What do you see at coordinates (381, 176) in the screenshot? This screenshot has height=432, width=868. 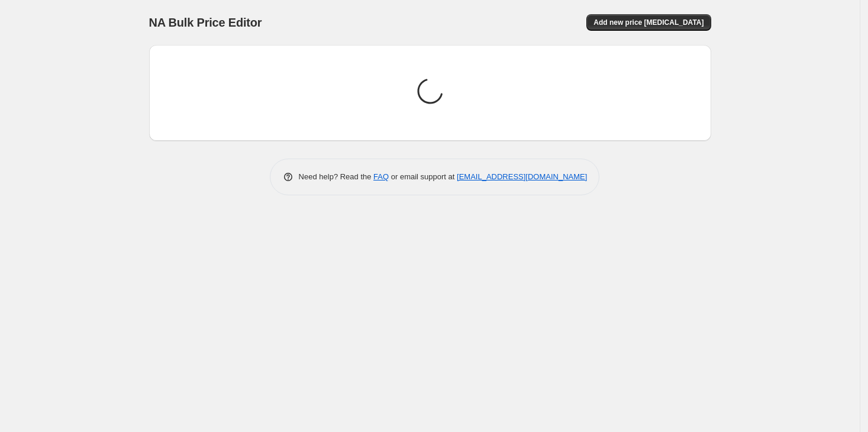 I see `a: FAQ` at bounding box center [381, 176].